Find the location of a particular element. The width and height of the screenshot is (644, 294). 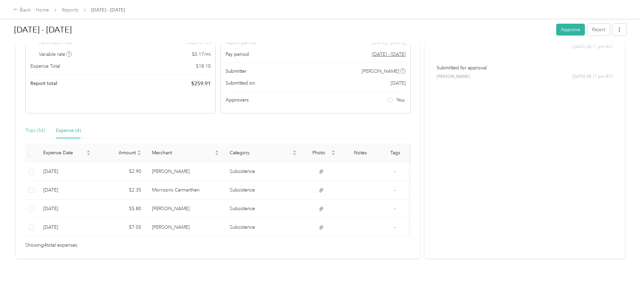

td: 9-17-2025 is located at coordinates (67, 227).